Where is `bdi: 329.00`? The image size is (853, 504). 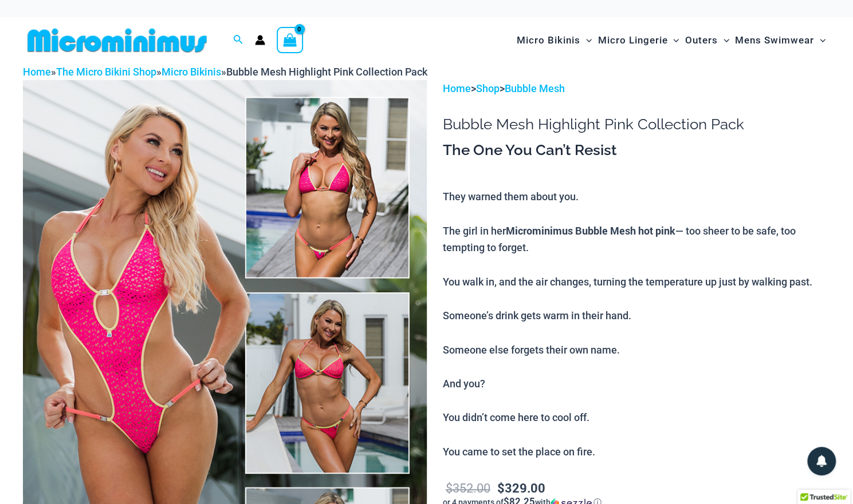 bdi: 329.00 is located at coordinates (521, 487).